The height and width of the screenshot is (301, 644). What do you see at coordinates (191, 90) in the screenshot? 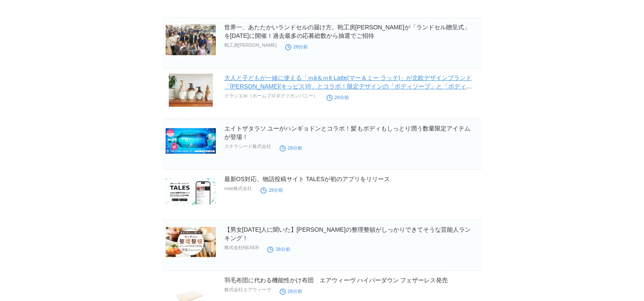
I see `img: 大人と子どもが一緒に使える「ｍä＆ｍë Latte(マー＆ミー ラッテ)」が北欧デザインブランド「kippis(キッピス)®」とコラボ！限定デザインの「ボディソープ」と「ボディミルク」数量限定発売` at bounding box center [191, 90].